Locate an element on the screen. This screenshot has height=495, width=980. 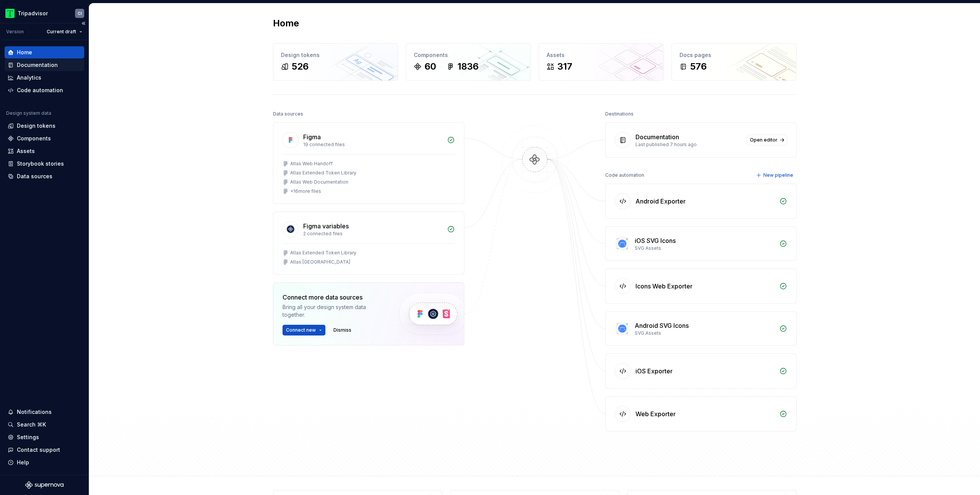
span: New pipeline is located at coordinates (778, 175).